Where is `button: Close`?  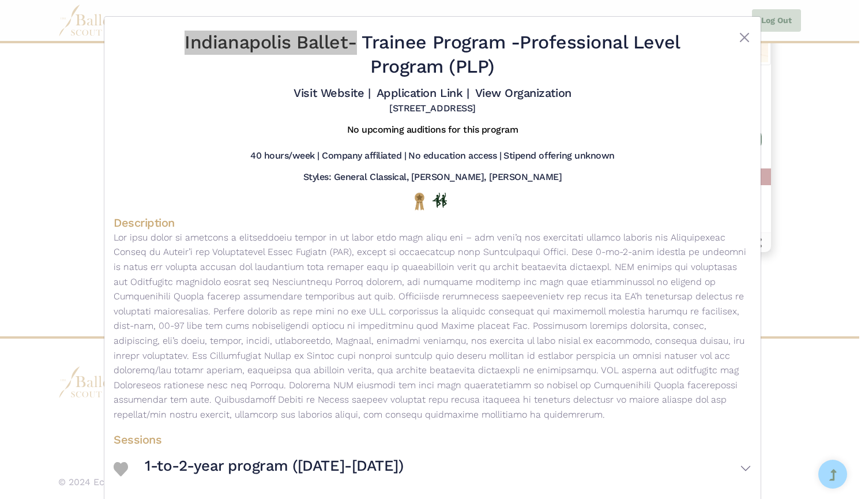 button: Close is located at coordinates (744, 37).